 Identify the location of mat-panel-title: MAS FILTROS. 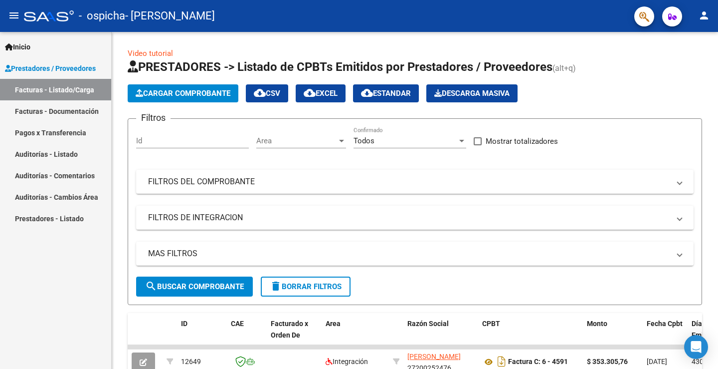
(409, 253).